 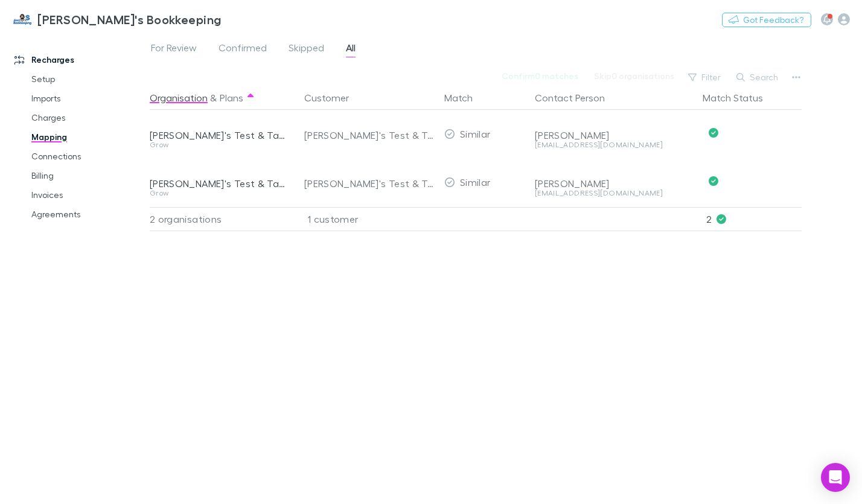 What do you see at coordinates (79, 60) in the screenshot?
I see `a: Recharges` at bounding box center [79, 60].